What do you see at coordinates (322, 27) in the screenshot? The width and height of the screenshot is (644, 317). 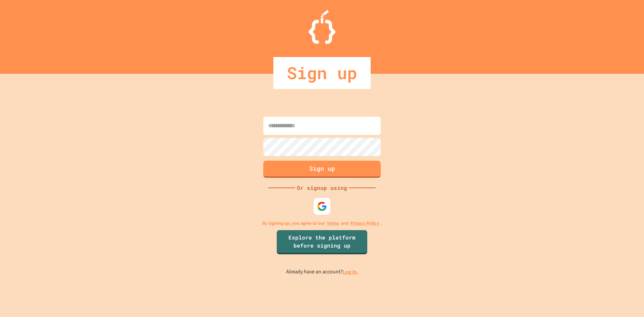 I see `img: Logo.svg` at bounding box center [322, 27].